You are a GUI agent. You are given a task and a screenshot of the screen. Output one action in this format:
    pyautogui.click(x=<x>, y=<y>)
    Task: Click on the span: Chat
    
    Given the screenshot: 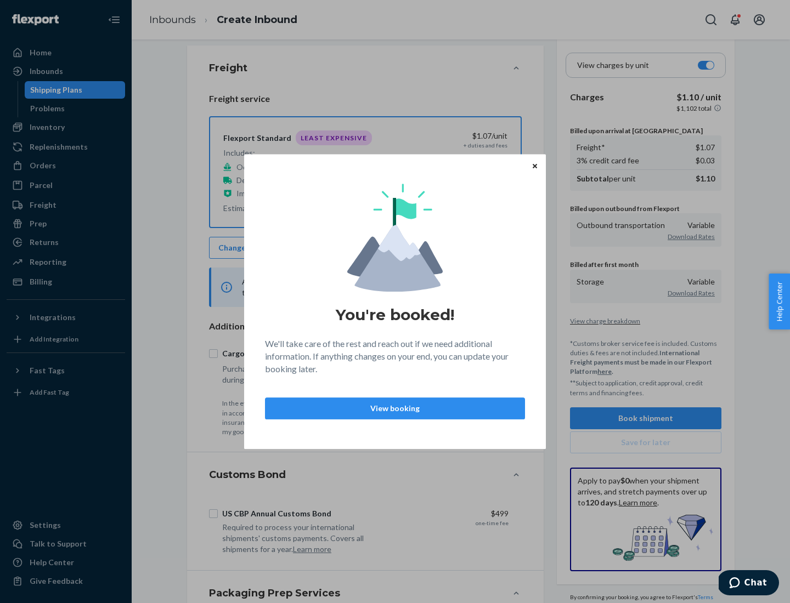 What is the action you would take?
    pyautogui.click(x=37, y=13)
    